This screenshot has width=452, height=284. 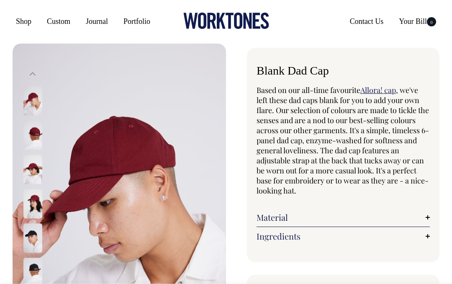 What do you see at coordinates (343, 140) in the screenshot?
I see `span: , we've left these dad caps blank for you to add your own flare. Our selection of colours are mad...` at bounding box center [343, 140].